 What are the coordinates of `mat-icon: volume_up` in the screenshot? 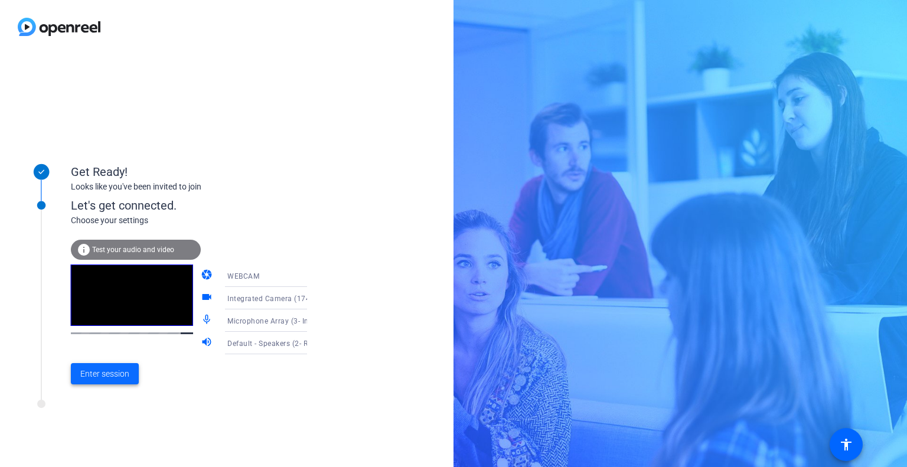 It's located at (208, 343).